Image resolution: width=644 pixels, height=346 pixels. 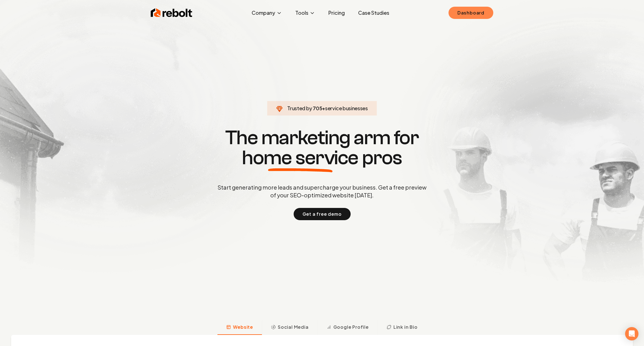 I want to click on a: Case Studies, so click(x=374, y=13).